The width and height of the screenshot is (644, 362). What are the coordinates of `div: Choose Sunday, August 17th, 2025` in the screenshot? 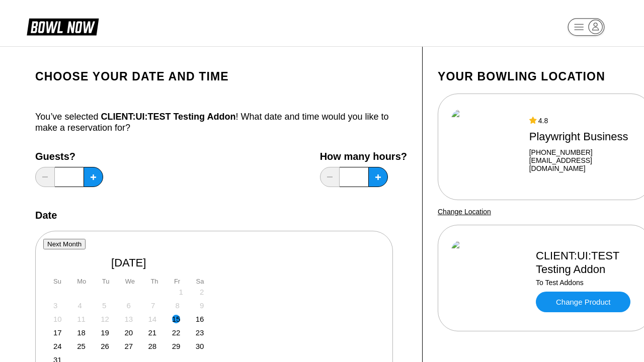 It's located at (57, 332).